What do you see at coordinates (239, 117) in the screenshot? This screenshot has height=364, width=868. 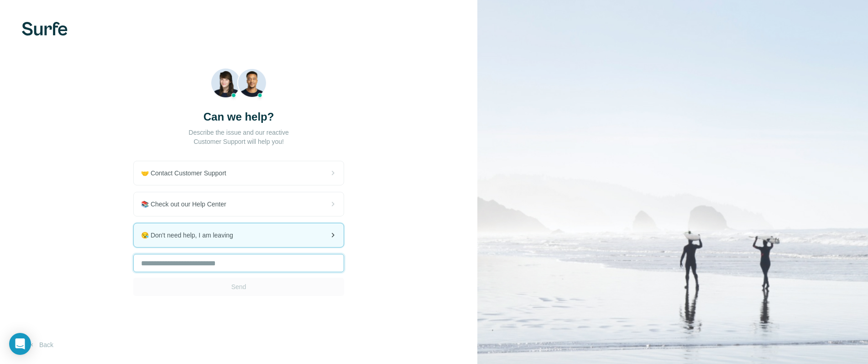 I see `h3: Can we help?` at bounding box center [239, 117].